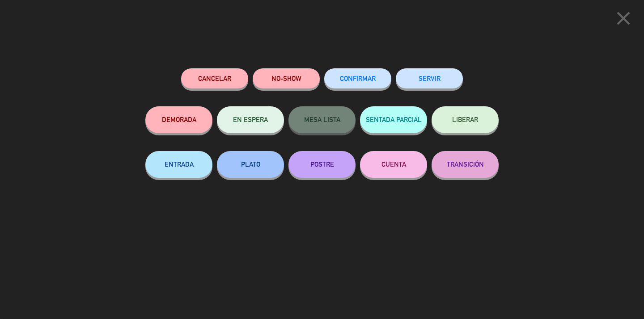  I want to click on i: close, so click(623, 18).